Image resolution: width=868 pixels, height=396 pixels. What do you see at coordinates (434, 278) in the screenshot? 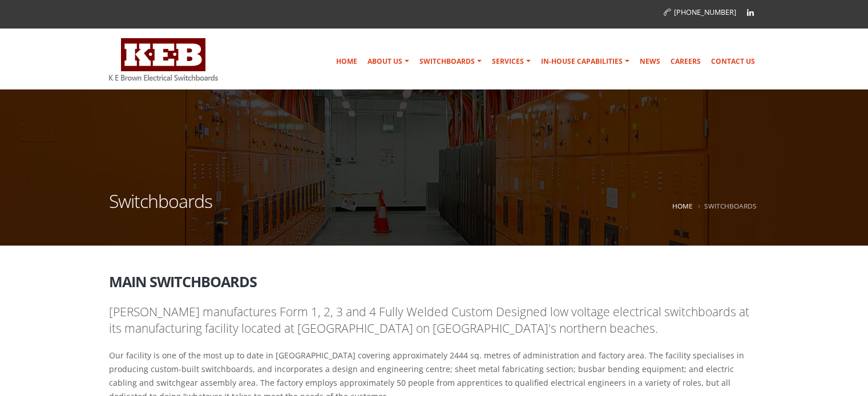
I see `h2: Main Switchboards` at bounding box center [434, 278].